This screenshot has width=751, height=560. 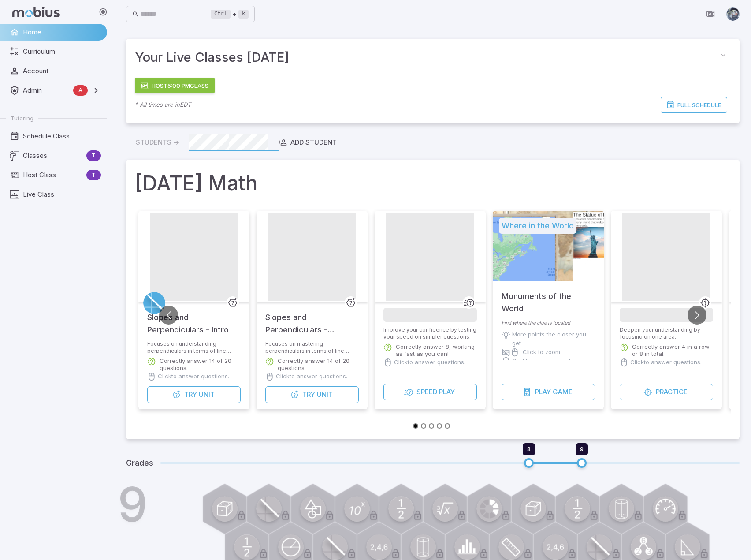 What do you see at coordinates (723, 55) in the screenshot?
I see `button: collapse` at bounding box center [723, 55].